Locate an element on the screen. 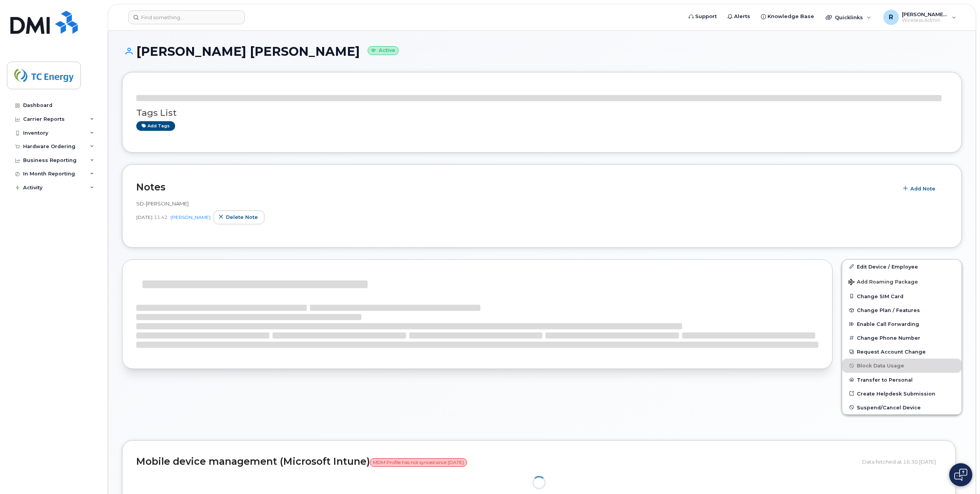  span: 11:42 is located at coordinates (161, 217).